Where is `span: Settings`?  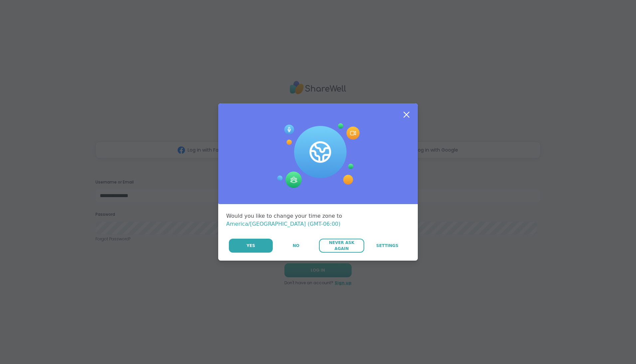
span: Settings is located at coordinates (387, 246).